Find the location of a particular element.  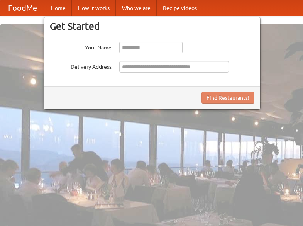

button: Find Restaurants! is located at coordinates (228, 98).